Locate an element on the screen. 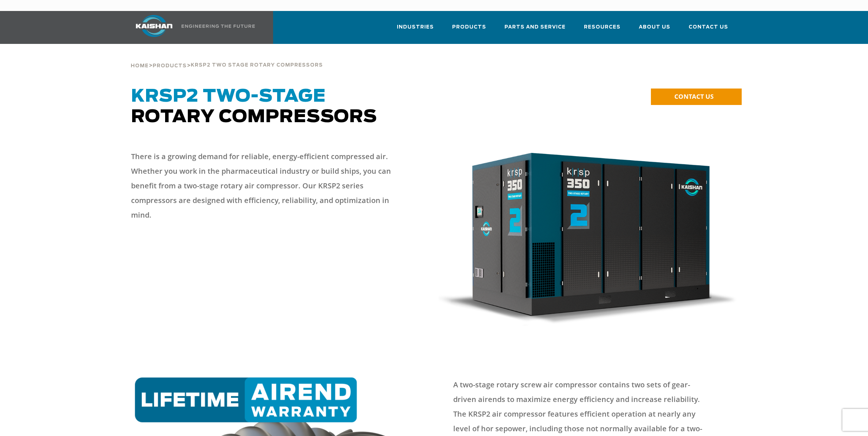 Image resolution: width=868 pixels, height=436 pixels. span: Industries is located at coordinates (415, 27).